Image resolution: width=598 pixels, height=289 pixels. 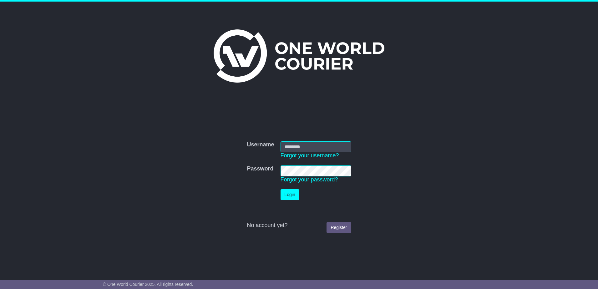 What do you see at coordinates (310, 155) in the screenshot?
I see `a: Forgot your username?` at bounding box center [310, 155].